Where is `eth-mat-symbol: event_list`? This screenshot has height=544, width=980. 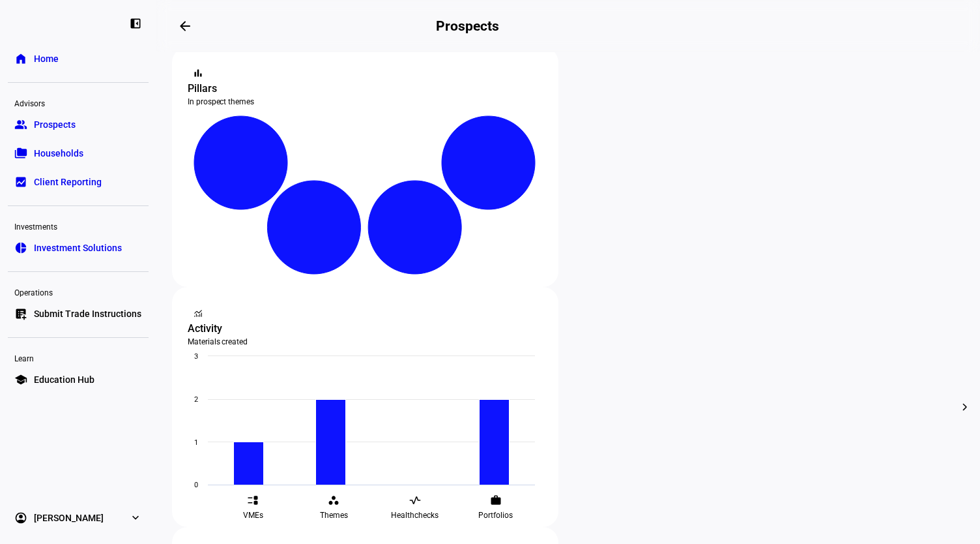
eth-mat-symbol: event_list is located at coordinates (253, 500).